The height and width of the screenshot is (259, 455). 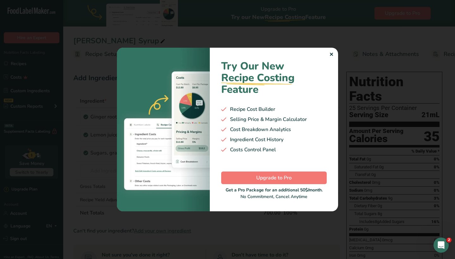 I want to click on div: Selling Price & Margin Calculator, so click(x=274, y=119).